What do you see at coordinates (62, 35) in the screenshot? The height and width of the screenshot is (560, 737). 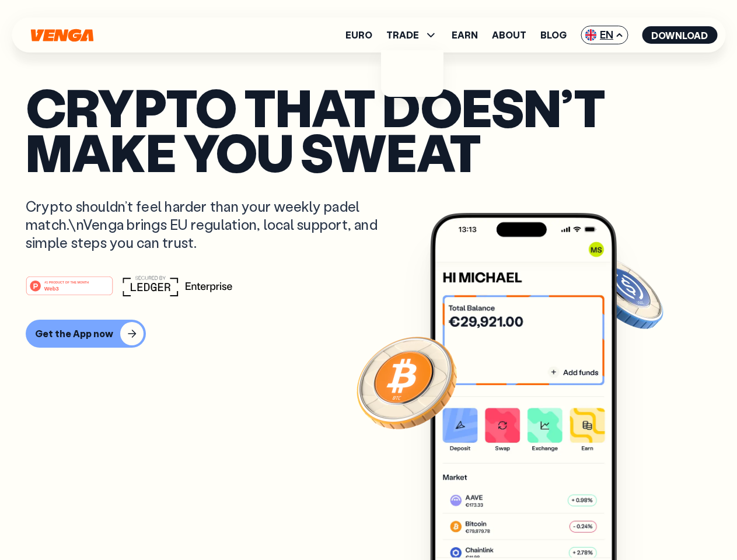 I see `svg: Home` at bounding box center [62, 35].